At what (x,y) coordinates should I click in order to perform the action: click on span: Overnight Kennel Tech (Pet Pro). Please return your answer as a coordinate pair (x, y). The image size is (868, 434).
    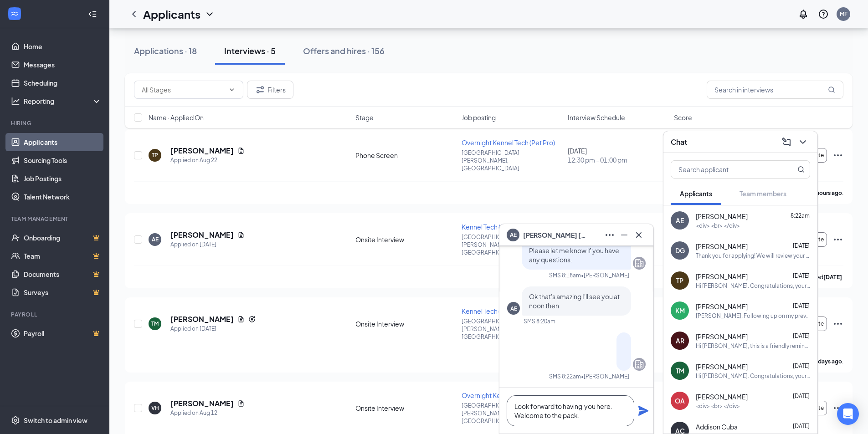
    Looking at the image, I should click on (509, 396).